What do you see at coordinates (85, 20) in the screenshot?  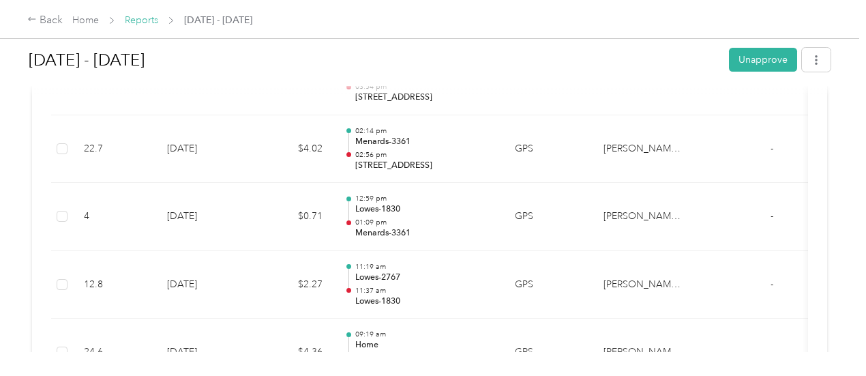 I see `a: Home` at bounding box center [85, 20].